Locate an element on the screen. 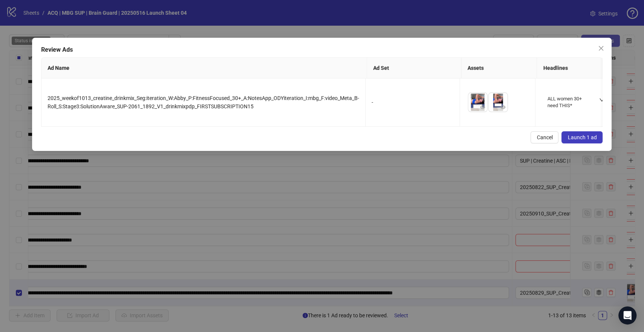  img: Asset 2 is located at coordinates (498, 102).